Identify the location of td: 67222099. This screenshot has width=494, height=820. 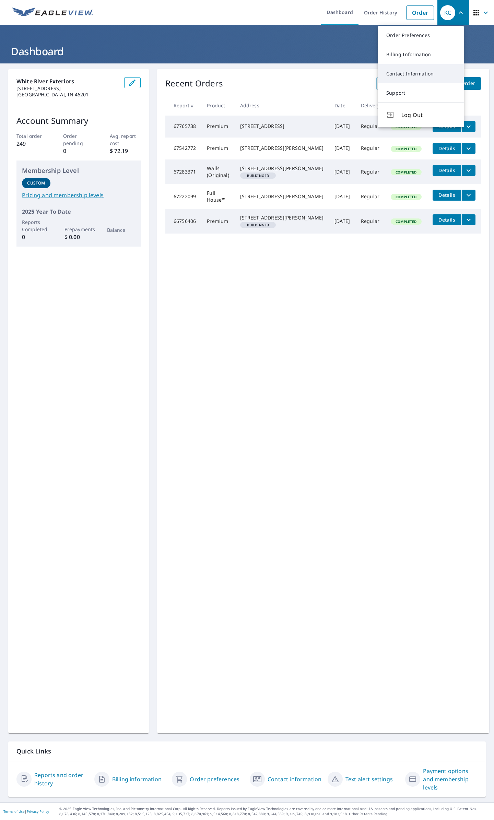
(183, 196).